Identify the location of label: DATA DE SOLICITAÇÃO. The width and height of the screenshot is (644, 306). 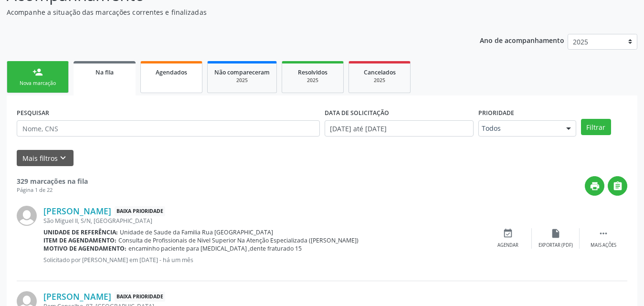
(356, 113).